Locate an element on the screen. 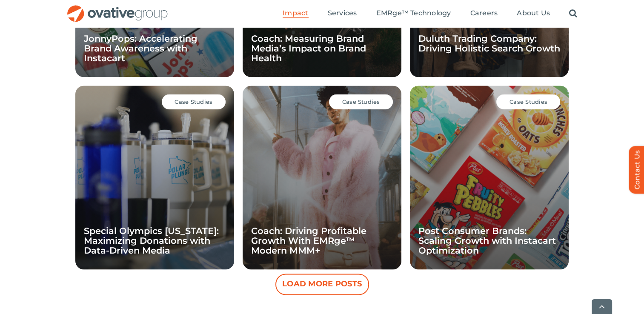  a: EMRge™ Technology is located at coordinates (413, 14).